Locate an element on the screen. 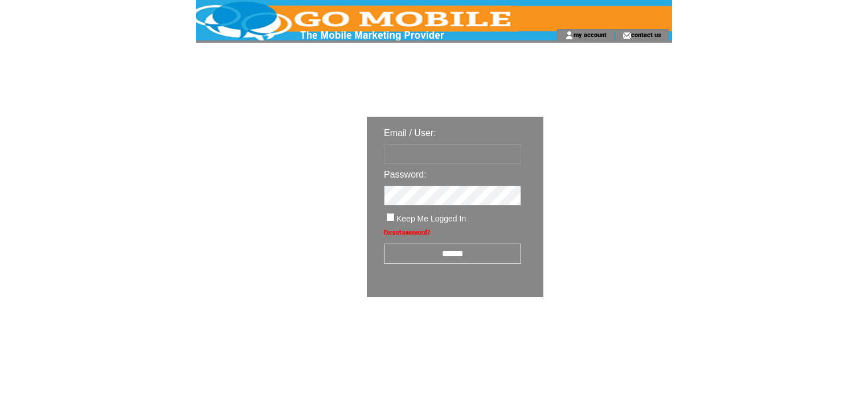 Image resolution: width=868 pixels, height=415 pixels. a: my account is located at coordinates (590, 34).